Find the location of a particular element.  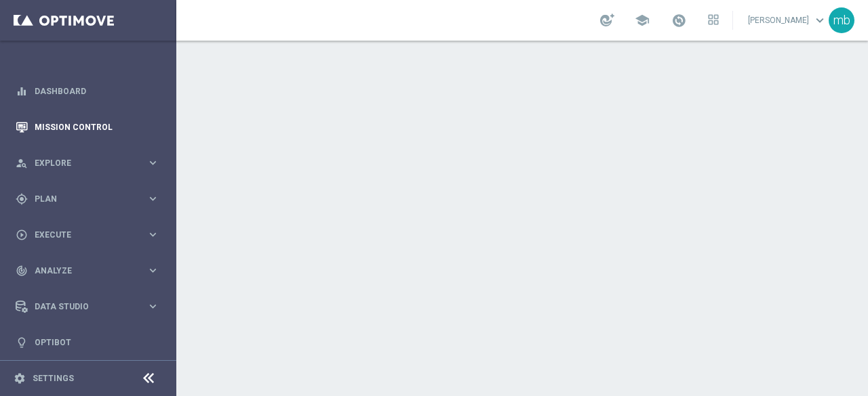

span: keyboard_arrow_down is located at coordinates (820, 20).